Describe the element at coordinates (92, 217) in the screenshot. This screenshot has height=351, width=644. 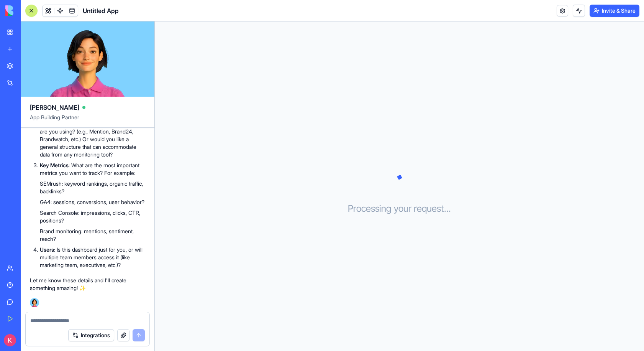
I see `li: Search Console: impressions, clicks, CTR, positions?` at that location.